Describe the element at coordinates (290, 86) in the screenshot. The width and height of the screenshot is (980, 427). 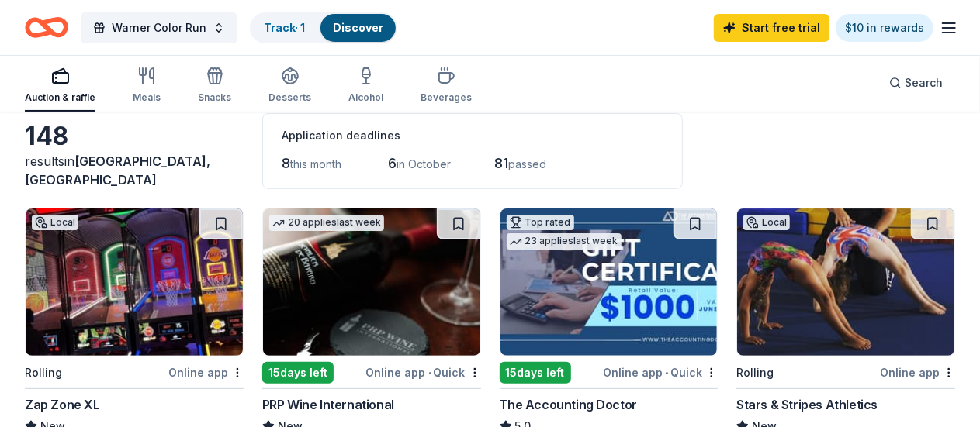
I see `button: Desserts` at that location.